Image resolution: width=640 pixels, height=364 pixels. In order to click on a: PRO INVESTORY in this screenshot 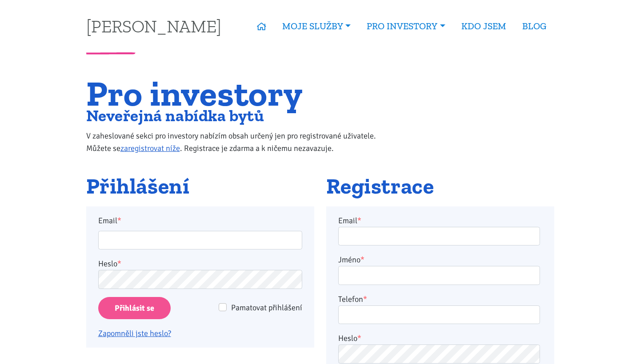, I will do `click(406, 26)`.